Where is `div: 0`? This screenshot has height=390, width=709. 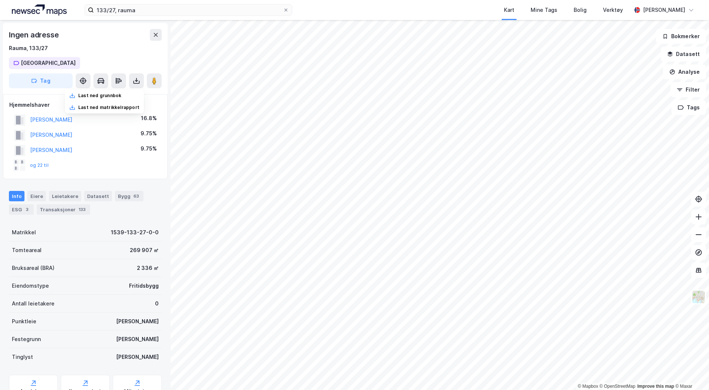
div: 0 is located at coordinates (157, 304).